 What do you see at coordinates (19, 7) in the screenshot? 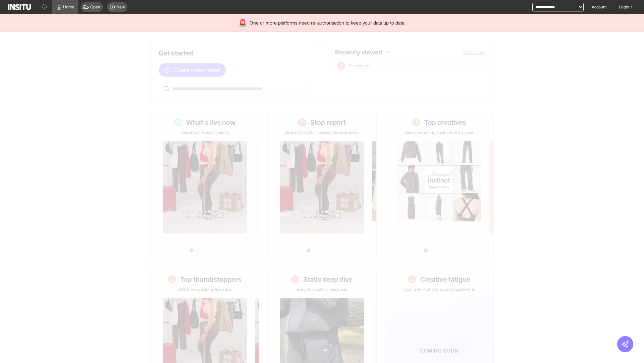
I see `img: Logo` at bounding box center [19, 7].